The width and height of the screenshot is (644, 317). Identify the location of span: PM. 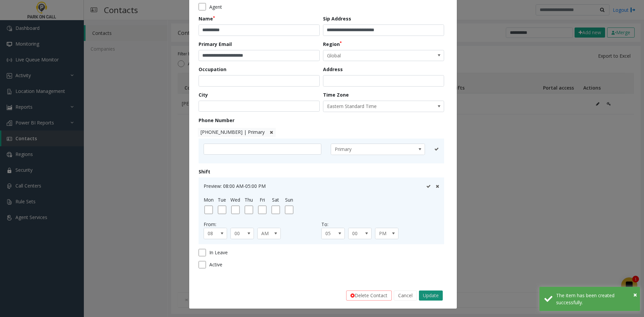
(384, 234).